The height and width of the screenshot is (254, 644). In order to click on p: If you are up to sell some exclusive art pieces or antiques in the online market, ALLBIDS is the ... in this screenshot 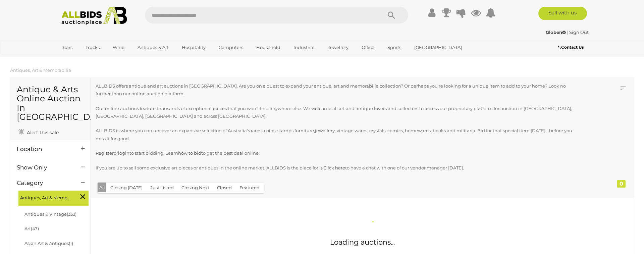, I will do `click(337, 168)`.